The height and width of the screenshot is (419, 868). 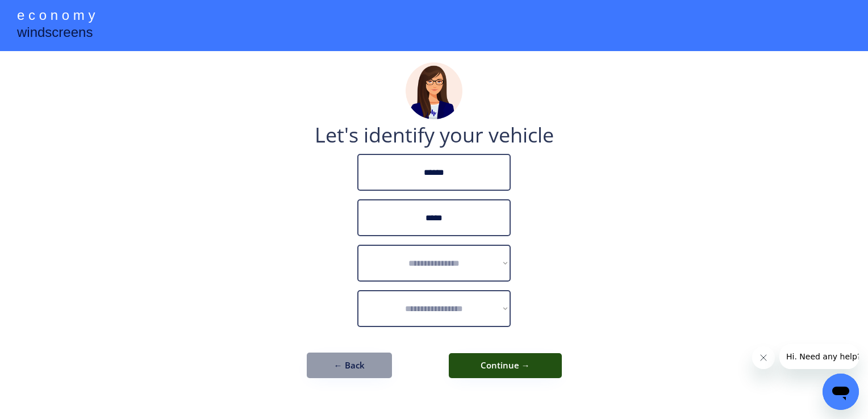 I want to click on button: Continue →, so click(x=505, y=366).